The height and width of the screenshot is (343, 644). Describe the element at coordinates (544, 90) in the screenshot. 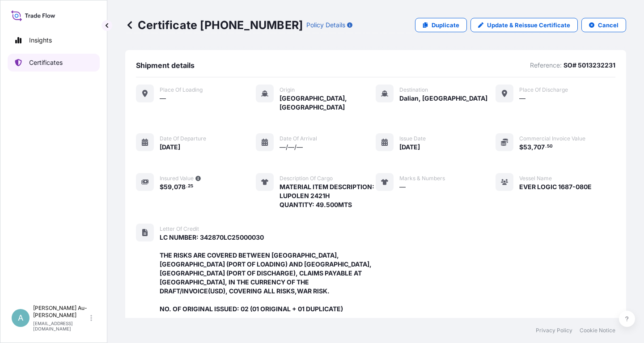

I see `span: Place of discharge` at that location.